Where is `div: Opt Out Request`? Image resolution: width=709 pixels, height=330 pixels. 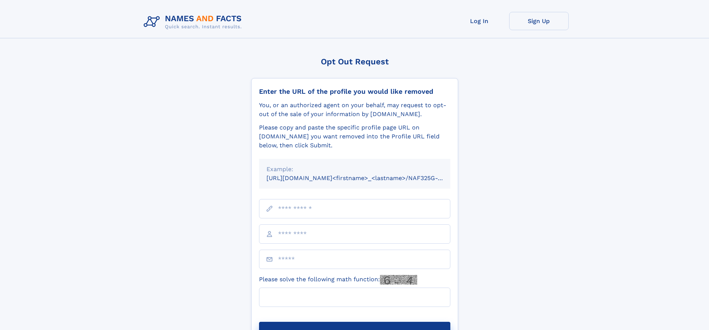 div: Opt Out Request is located at coordinates (354, 61).